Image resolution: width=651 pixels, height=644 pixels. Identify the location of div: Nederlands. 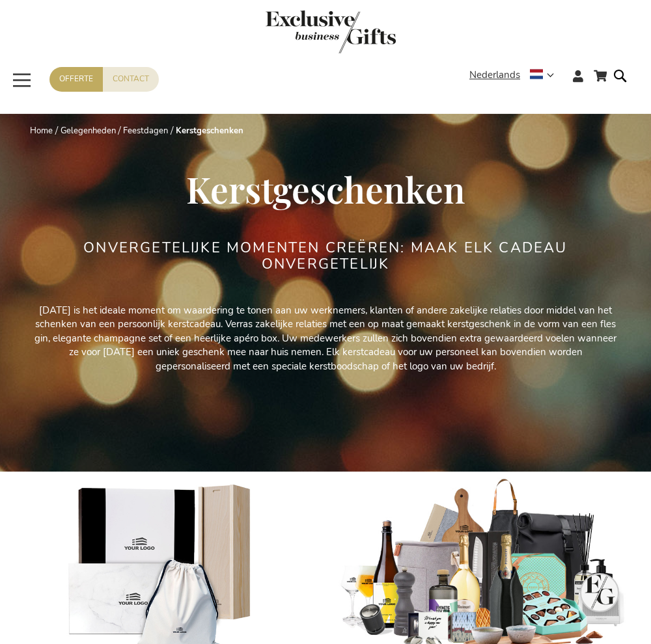
(515, 75).